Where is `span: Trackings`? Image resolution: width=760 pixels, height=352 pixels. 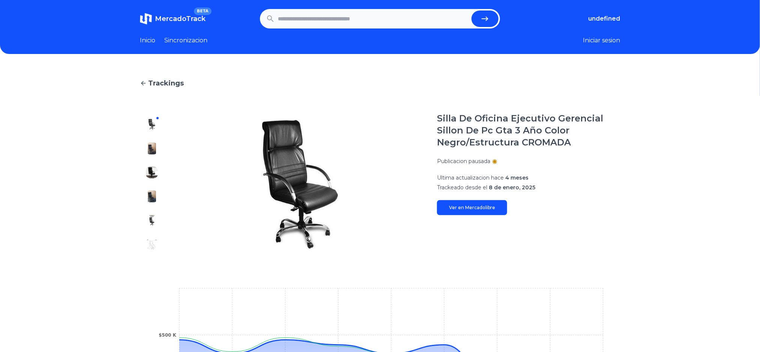 span: Trackings is located at coordinates (166, 83).